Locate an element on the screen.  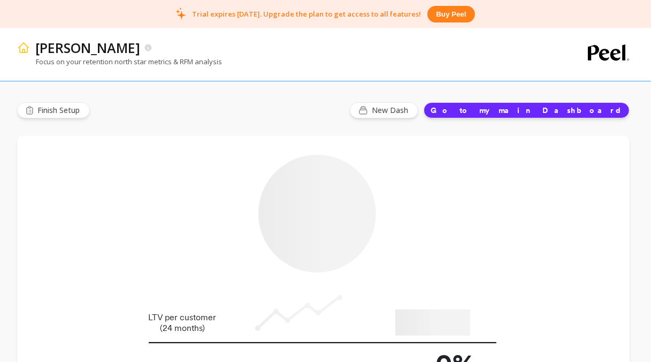
button: New Dash is located at coordinates (384, 110).